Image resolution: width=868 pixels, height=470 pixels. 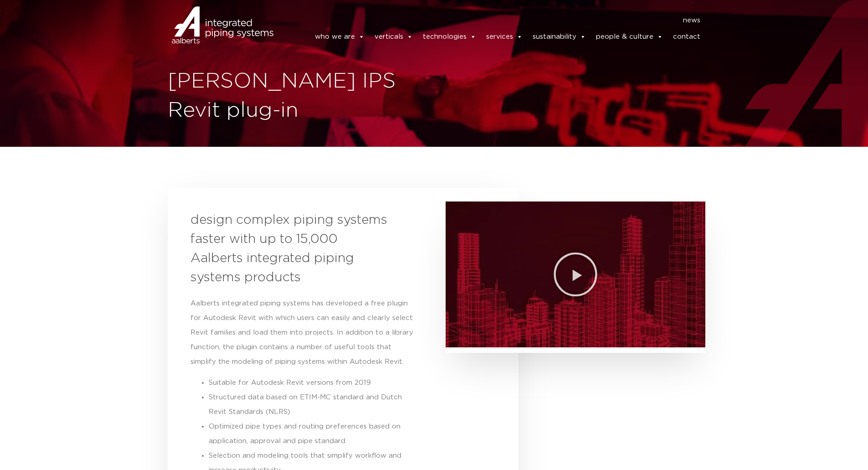 What do you see at coordinates (311, 434) in the screenshot?
I see `li: Optimized pipe types and routing preferences based on application, approval and pipe standard` at bounding box center [311, 434].